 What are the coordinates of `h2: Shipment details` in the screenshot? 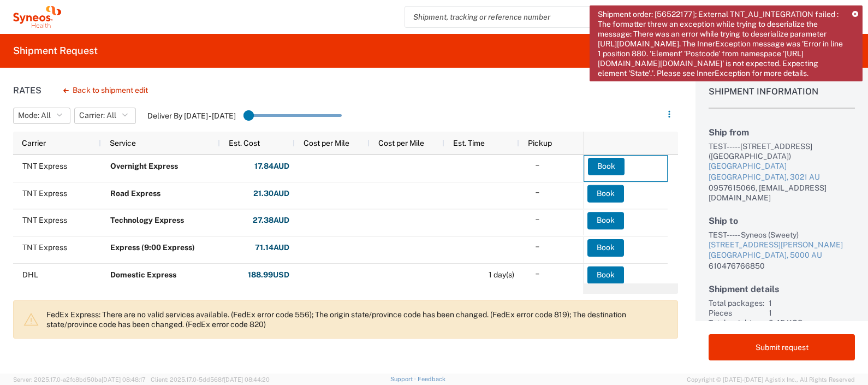 It's located at (782, 289).